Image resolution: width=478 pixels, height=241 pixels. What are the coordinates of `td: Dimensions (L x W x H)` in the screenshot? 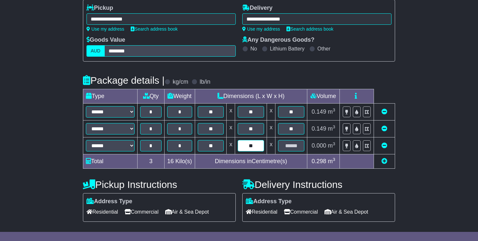 It's located at (251, 96).